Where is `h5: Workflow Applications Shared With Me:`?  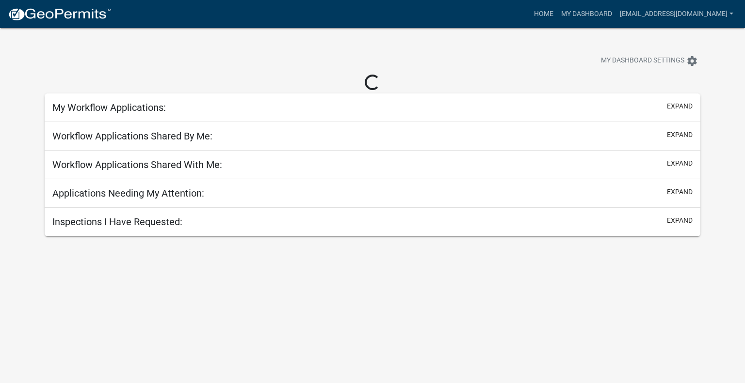 h5: Workflow Applications Shared With Me: is located at coordinates (137, 165).